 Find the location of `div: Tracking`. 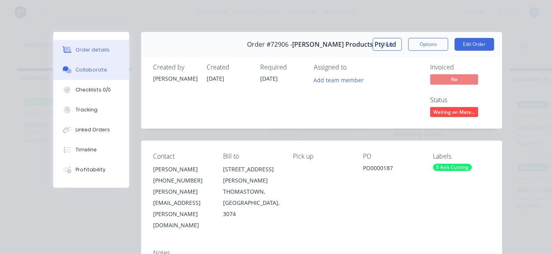

div: Tracking is located at coordinates (86, 110).